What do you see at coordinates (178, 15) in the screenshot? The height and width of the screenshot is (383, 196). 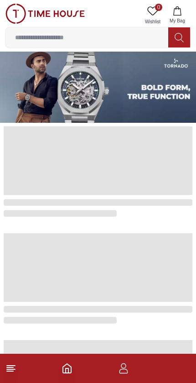 I see `button: My Bag` at bounding box center [178, 15].